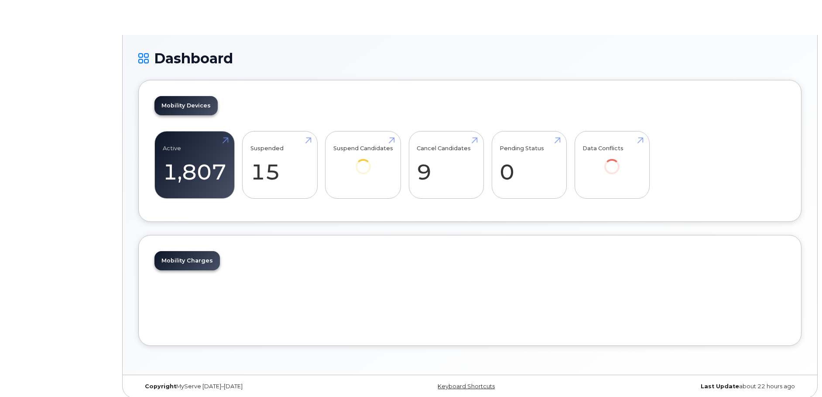 This screenshot has height=397, width=822. I want to click on strong: Last Update, so click(720, 386).